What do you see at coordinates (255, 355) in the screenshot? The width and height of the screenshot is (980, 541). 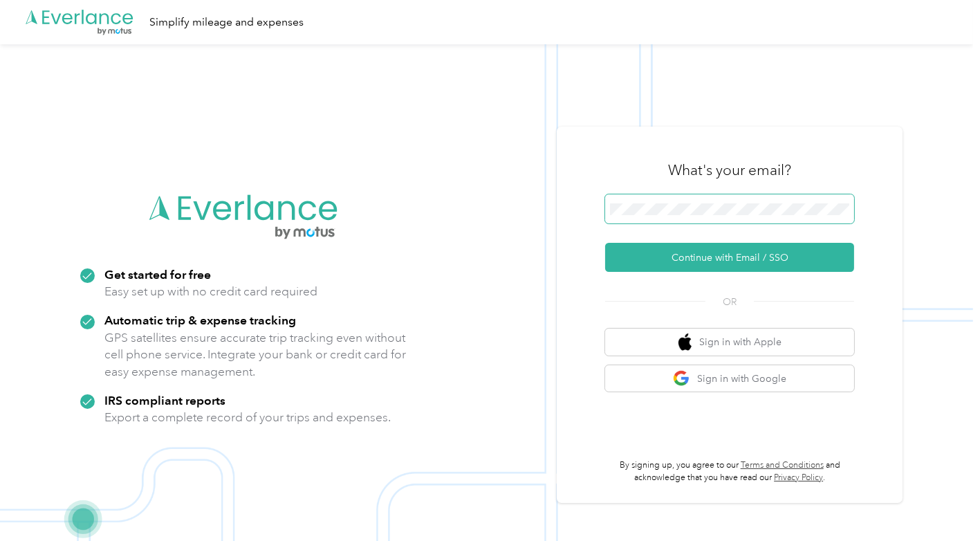 I see `p: GPS satellites ensure accurate trip tracking even without cell phone service. Integrate your bank...` at bounding box center [255, 355].